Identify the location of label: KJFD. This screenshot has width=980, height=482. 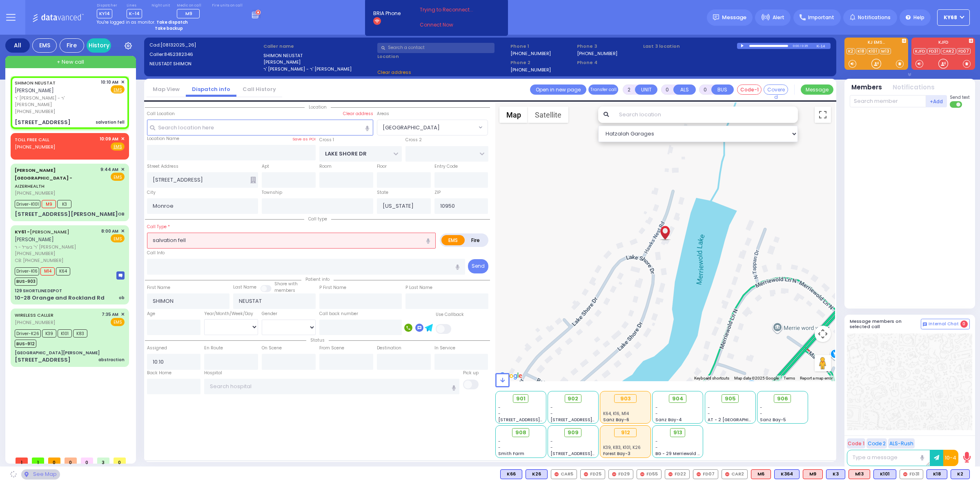
(944, 43).